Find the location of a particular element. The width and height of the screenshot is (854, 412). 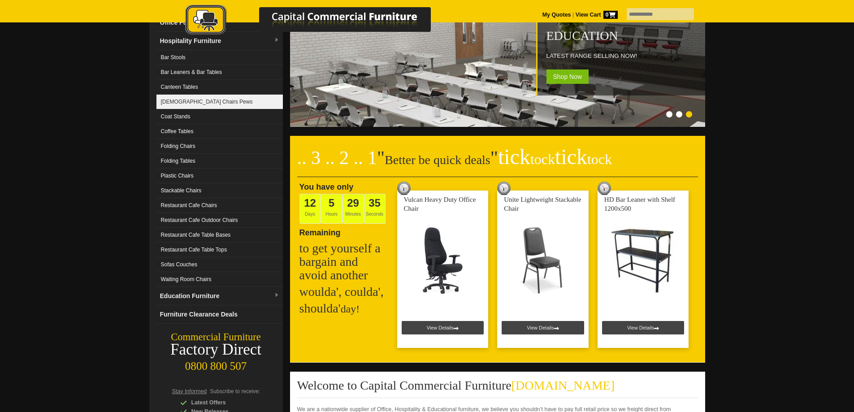

h2: shoulda' is located at coordinates (344, 309).